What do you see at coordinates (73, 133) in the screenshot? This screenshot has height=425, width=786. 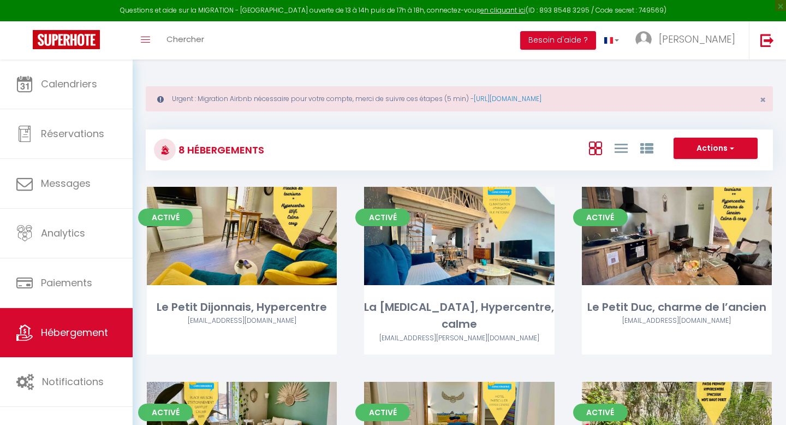 I see `span: Réservations` at bounding box center [73, 133].